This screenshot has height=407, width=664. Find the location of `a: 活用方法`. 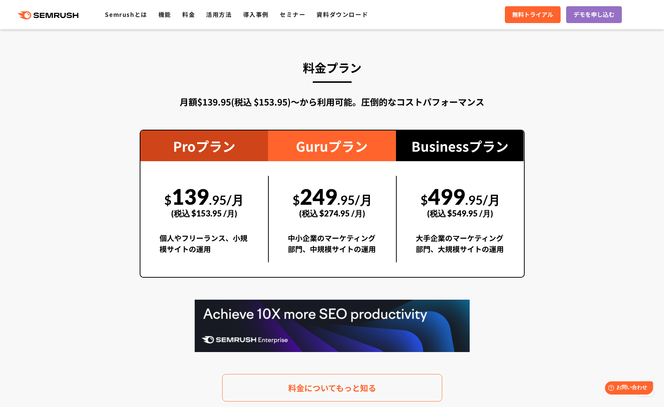

a: 活用方法 is located at coordinates (219, 14).